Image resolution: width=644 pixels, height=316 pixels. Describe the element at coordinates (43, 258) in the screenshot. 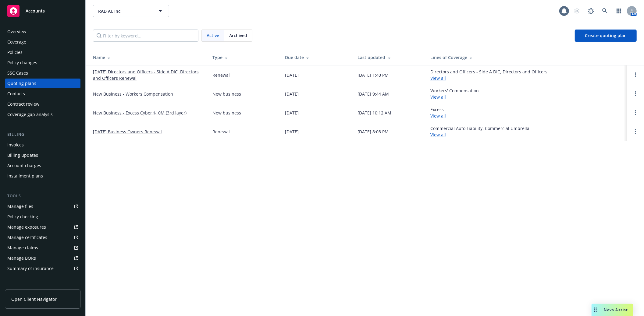

I see `a: Manage BORs` at that location.